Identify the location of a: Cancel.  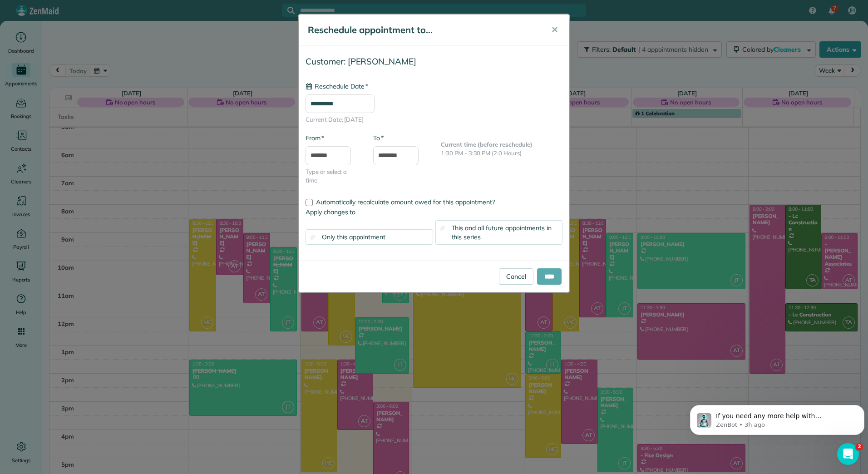
(516, 277).